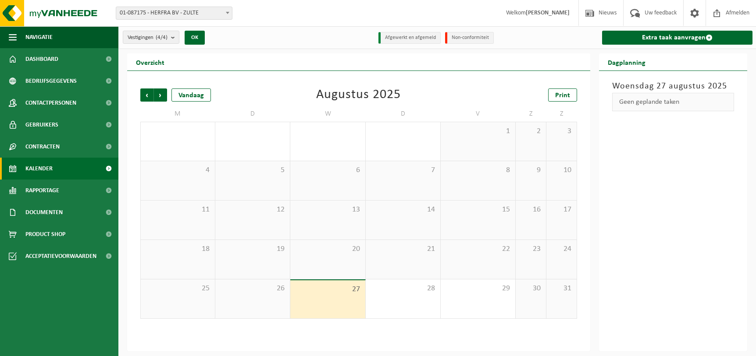 Image resolution: width=756 pixels, height=356 pixels. Describe the element at coordinates (561, 210) in the screenshot. I see `span: 17` at that location.